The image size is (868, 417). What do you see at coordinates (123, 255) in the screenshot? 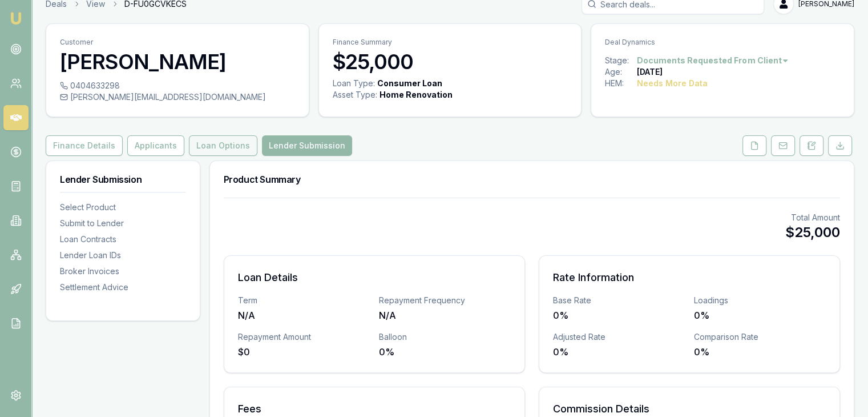
I see `div: Lender Loan IDs` at bounding box center [123, 255].